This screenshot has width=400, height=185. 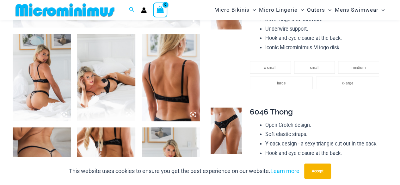 I want to click on span: large, so click(x=281, y=83).